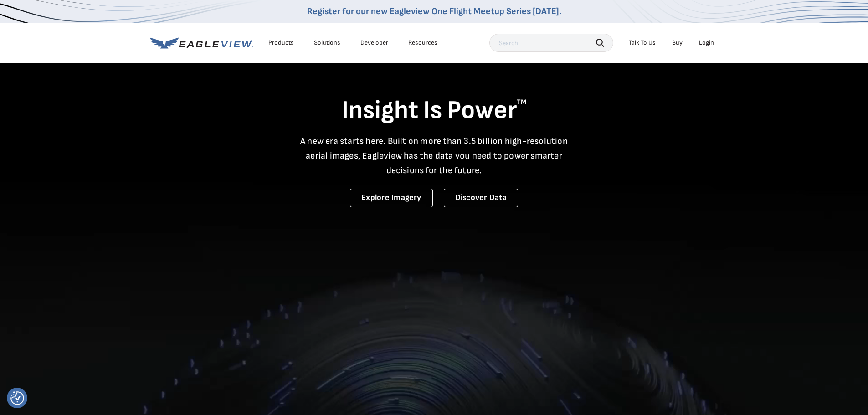 The height and width of the screenshot is (415, 868). What do you see at coordinates (375, 42) in the screenshot?
I see `a: Developer` at bounding box center [375, 42].